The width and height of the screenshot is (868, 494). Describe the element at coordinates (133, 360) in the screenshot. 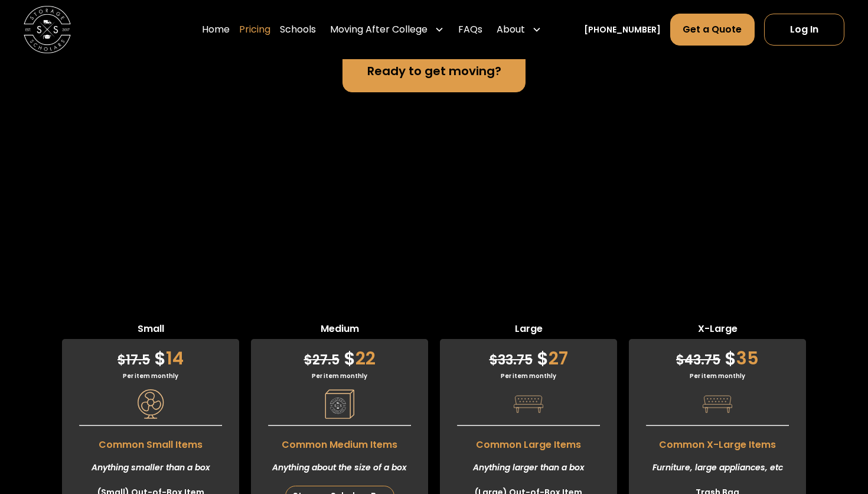

I see `span: 17.5` at that location.